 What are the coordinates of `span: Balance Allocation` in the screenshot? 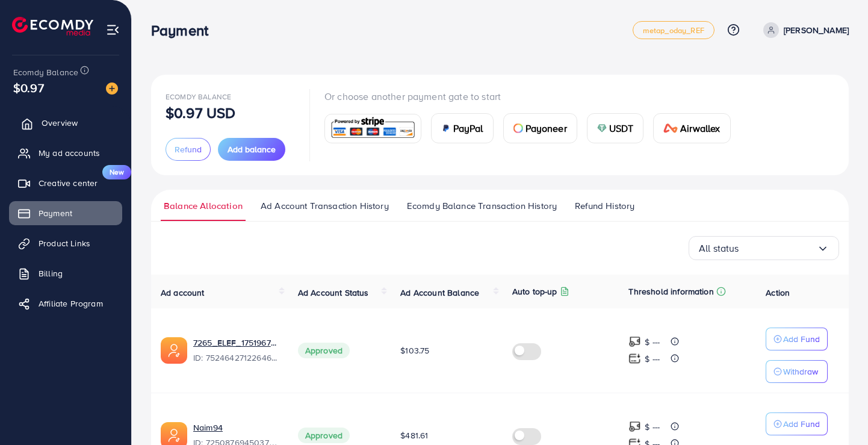 It's located at (203, 206).